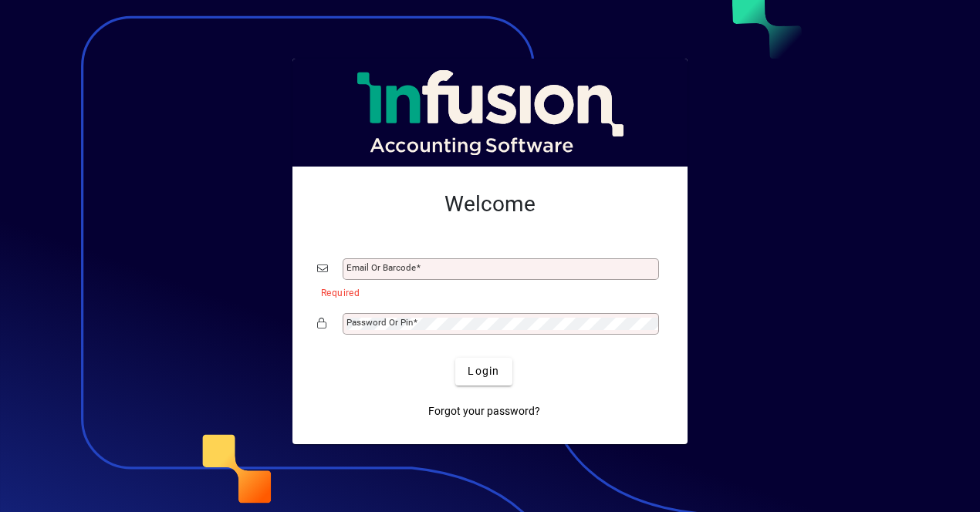 Image resolution: width=980 pixels, height=512 pixels. Describe the element at coordinates (381, 268) in the screenshot. I see `mat-label: Email or Barcode` at that location.